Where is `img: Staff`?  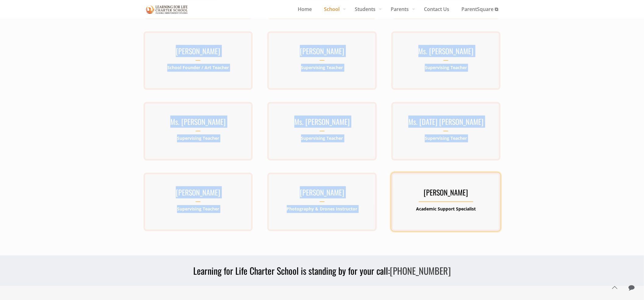
img: Staff is located at coordinates (167, 9).